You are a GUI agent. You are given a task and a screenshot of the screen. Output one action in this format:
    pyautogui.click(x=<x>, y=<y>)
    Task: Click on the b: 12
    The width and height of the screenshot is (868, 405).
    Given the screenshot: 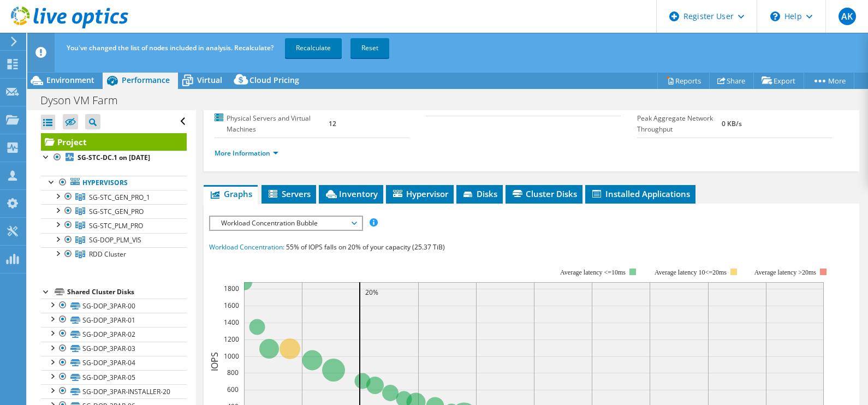 What is the action you would take?
    pyautogui.click(x=332, y=123)
    